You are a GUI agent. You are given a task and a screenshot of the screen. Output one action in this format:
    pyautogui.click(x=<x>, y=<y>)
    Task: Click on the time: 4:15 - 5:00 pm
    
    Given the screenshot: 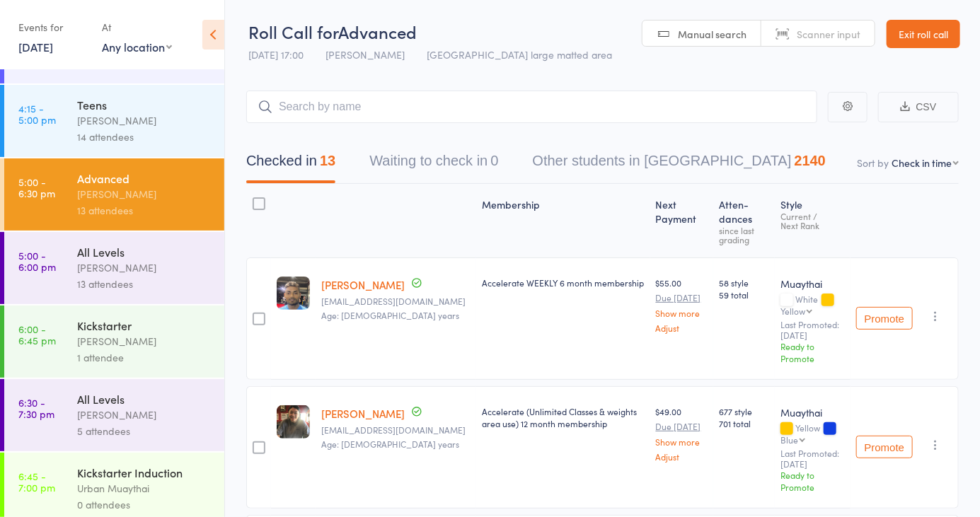 What is the action you would take?
    pyautogui.click(x=37, y=114)
    